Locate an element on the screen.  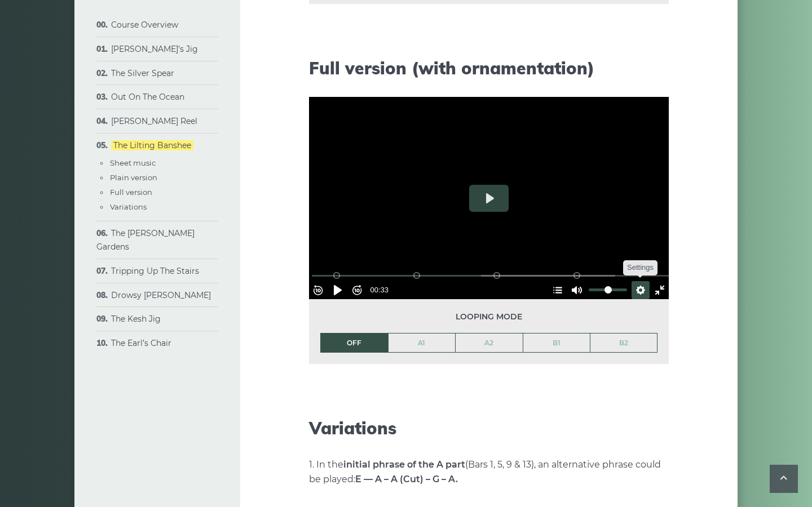
a: B1 is located at coordinates (557, 343).